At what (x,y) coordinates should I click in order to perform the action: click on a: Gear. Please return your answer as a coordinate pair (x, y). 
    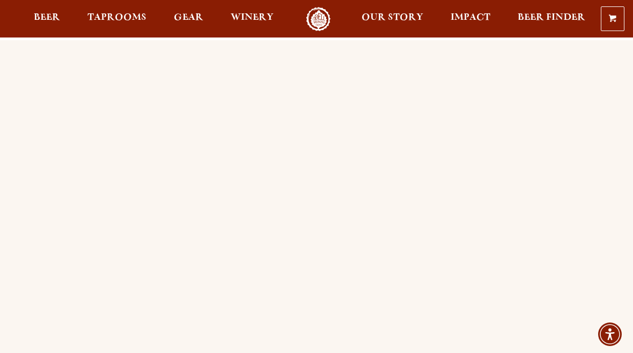
    Looking at the image, I should click on (188, 19).